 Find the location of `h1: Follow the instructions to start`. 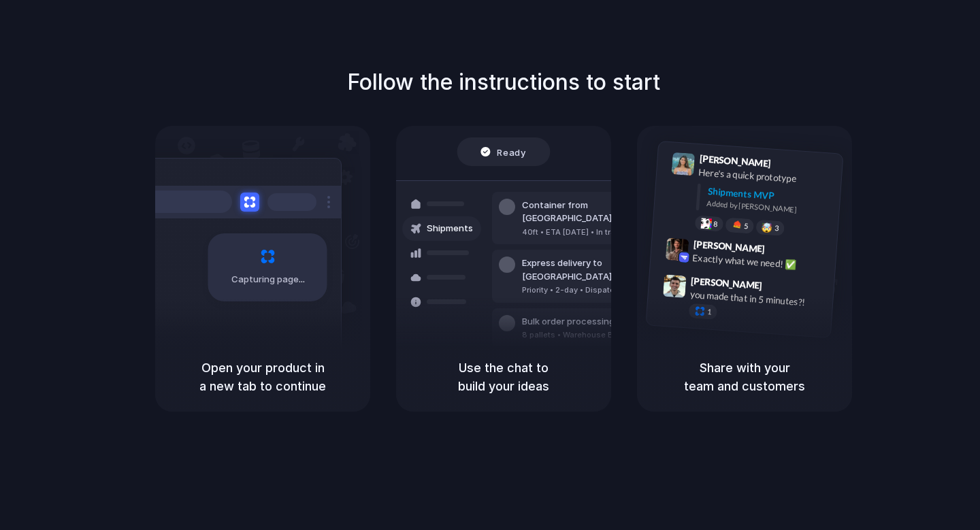

h1: Follow the instructions to start is located at coordinates (503, 82).